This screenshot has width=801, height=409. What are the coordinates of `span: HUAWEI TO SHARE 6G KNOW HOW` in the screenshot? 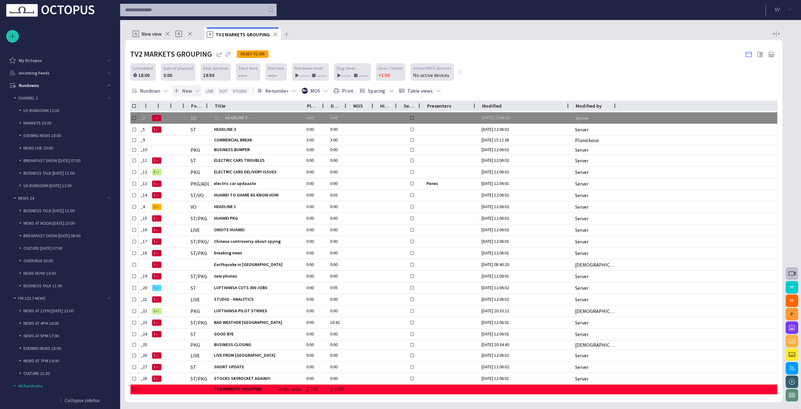 It's located at (258, 195).